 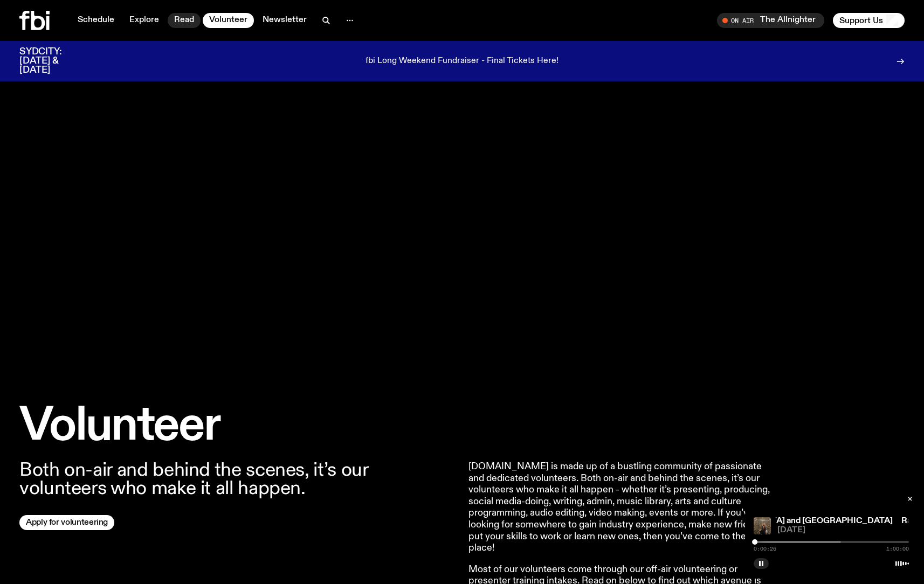 I want to click on button: Support Us, so click(x=868, y=21).